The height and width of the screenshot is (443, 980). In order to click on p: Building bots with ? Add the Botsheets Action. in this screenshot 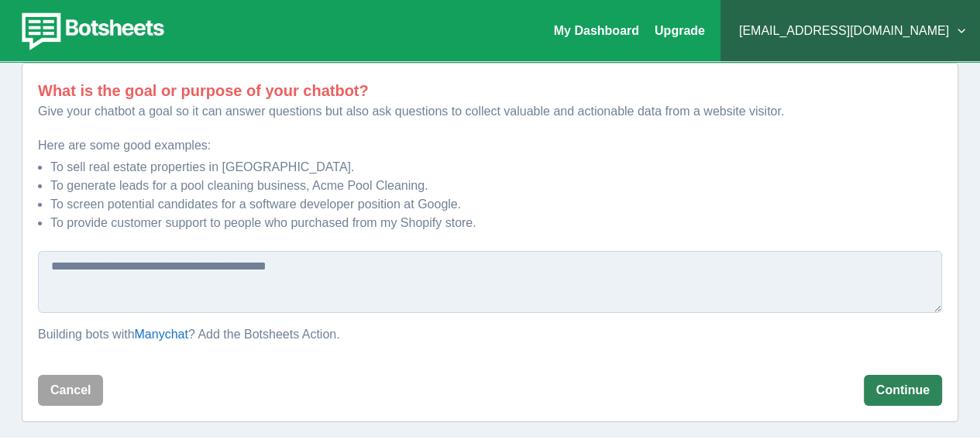, I will do `click(490, 335)`.